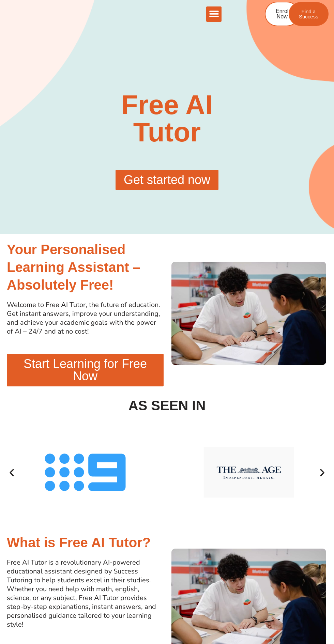  I want to click on a: Get started now, so click(167, 180).